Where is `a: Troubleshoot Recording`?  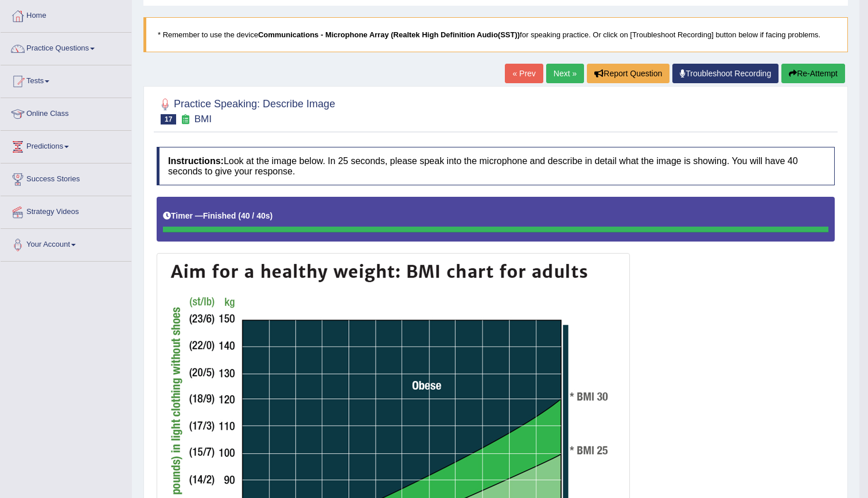 a: Troubleshoot Recording is located at coordinates (725, 74).